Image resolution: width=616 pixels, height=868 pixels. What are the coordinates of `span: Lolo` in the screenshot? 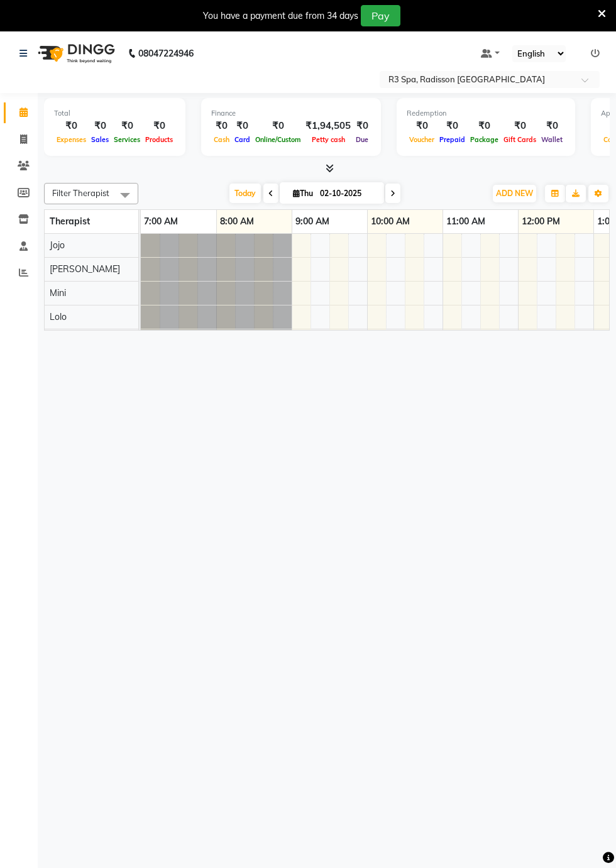 It's located at (58, 317).